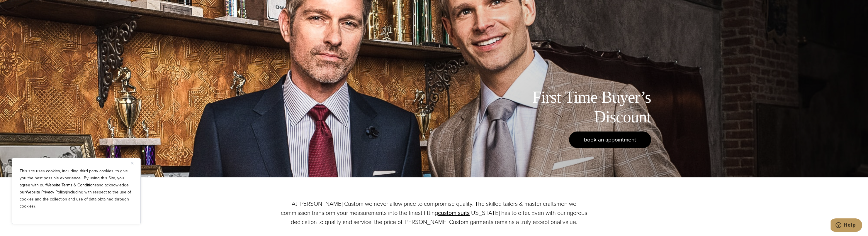  Describe the element at coordinates (19, 7) in the screenshot. I see `span: Help` at that location.